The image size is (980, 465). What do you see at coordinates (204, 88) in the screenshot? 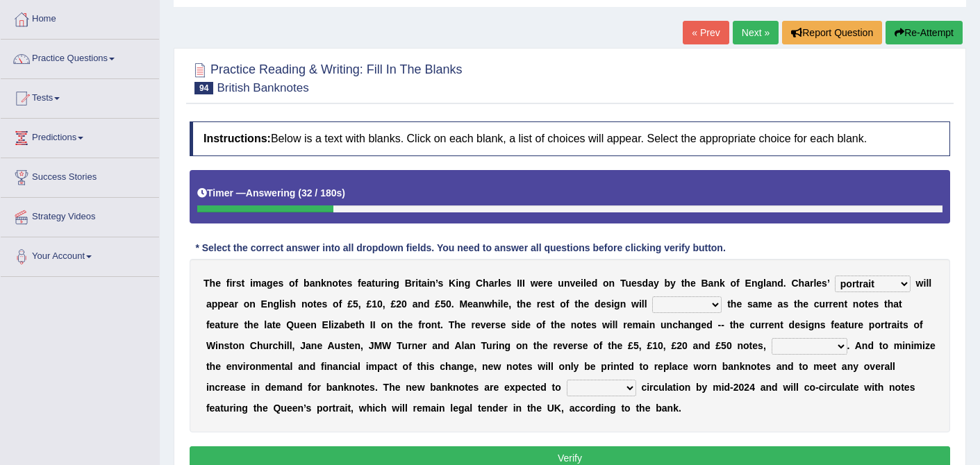
I see `span: 94` at bounding box center [204, 88].